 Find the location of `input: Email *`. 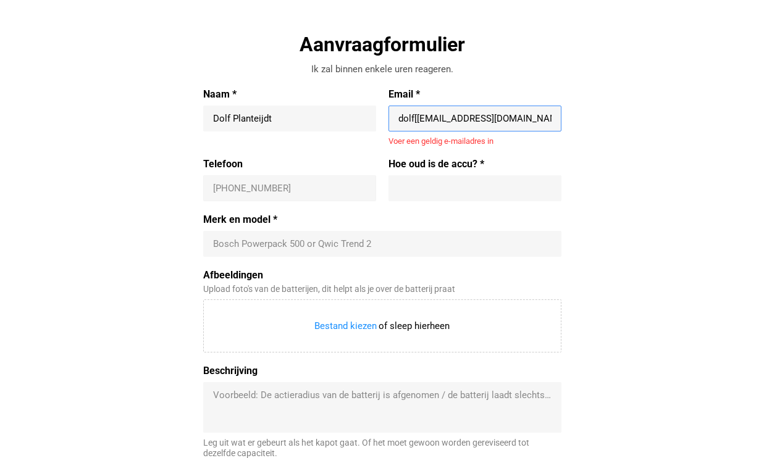

input: Email * is located at coordinates (475, 119).